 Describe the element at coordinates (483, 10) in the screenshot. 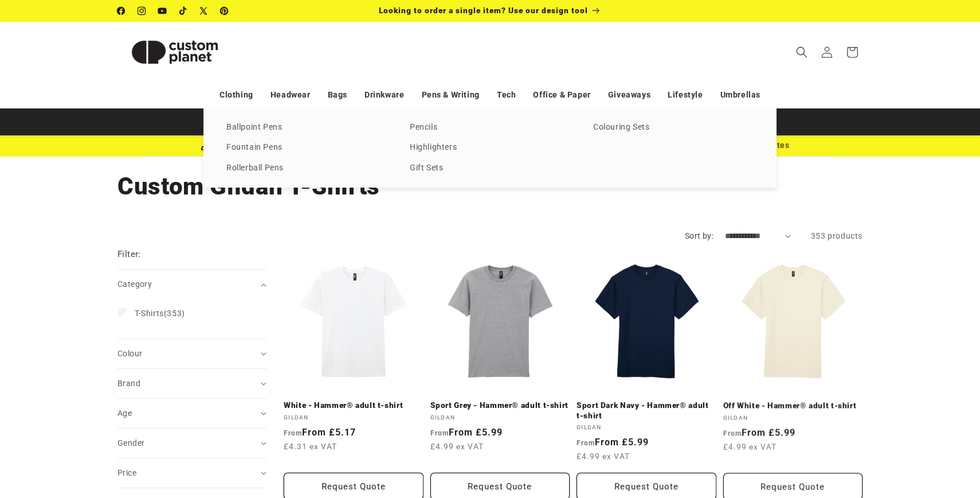

I see `span: Looking to order a single item? Use our design tool` at that location.